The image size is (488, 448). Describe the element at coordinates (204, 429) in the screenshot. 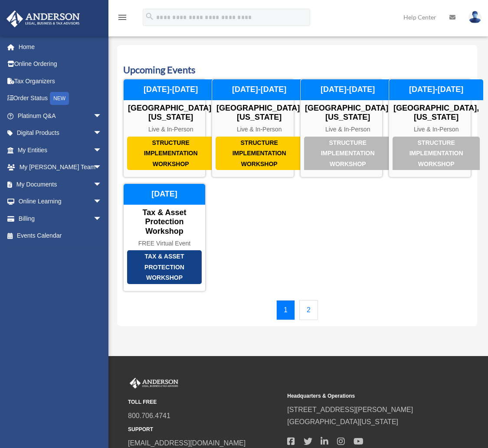

I see `small: SUPPORT` at that location.